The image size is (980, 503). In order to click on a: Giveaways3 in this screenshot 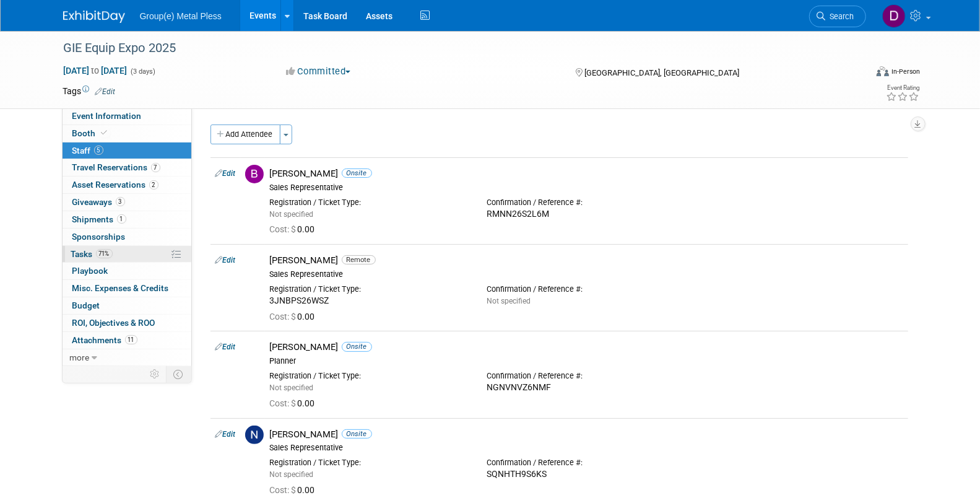, I will do `click(127, 202)`.